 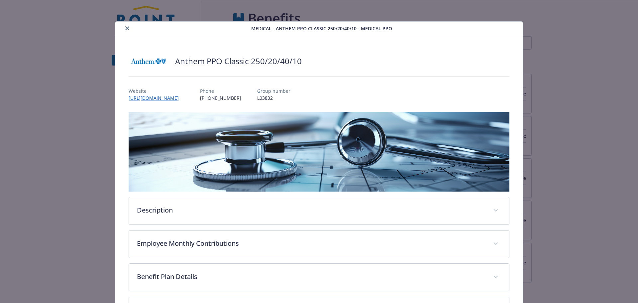 What do you see at coordinates (149, 61) in the screenshot?
I see `img: Anthem Blue Cross` at bounding box center [149, 61].